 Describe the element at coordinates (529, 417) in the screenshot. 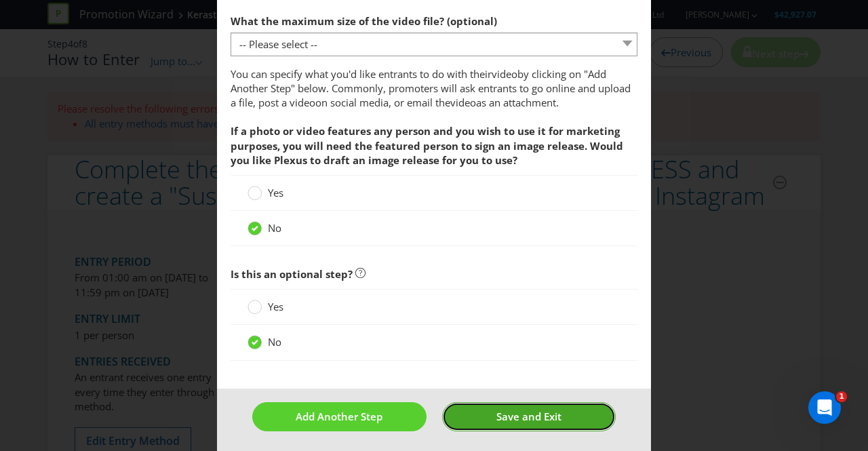

I see `button: Save and Exit` at that location.